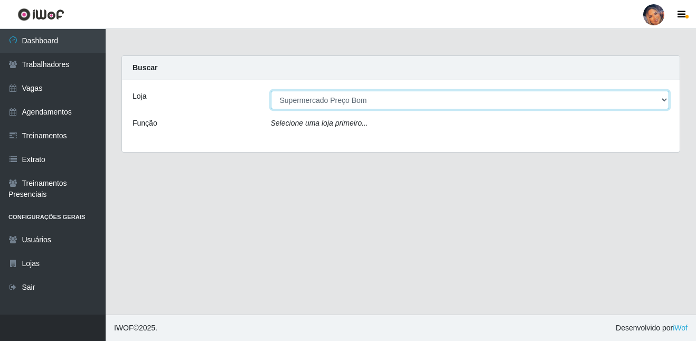 The height and width of the screenshot is (341, 696). Describe the element at coordinates (680, 328) in the screenshot. I see `a: iWof` at that location.